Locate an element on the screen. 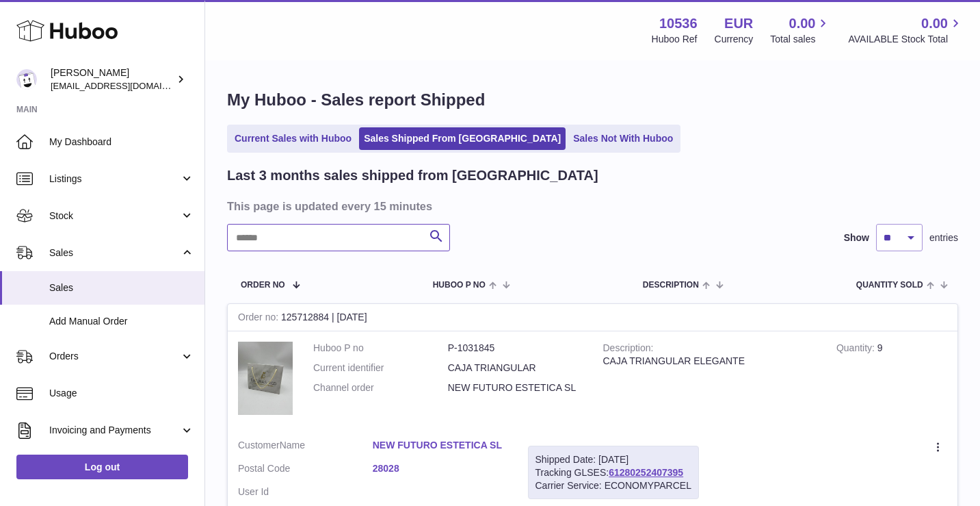 The image size is (980, 506). span: Invoicing and Payments is located at coordinates (115, 430).